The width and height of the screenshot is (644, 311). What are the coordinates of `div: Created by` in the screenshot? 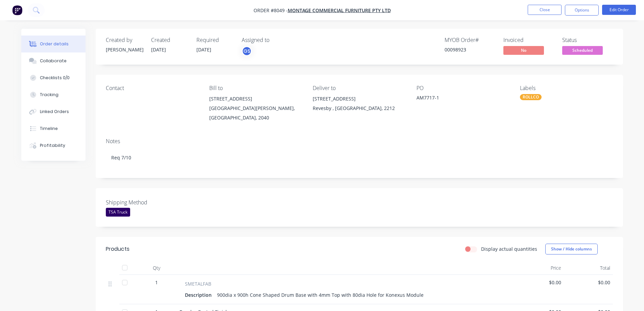 It's located at (124, 40).